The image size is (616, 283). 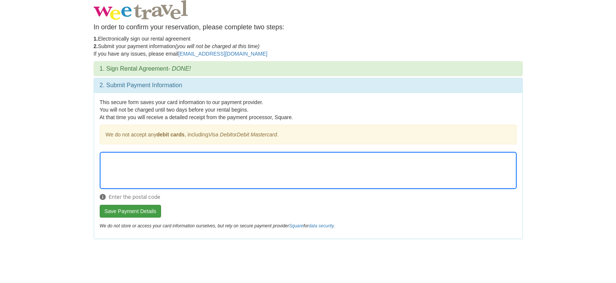 I want to click on em: Visa Debit, so click(x=220, y=135).